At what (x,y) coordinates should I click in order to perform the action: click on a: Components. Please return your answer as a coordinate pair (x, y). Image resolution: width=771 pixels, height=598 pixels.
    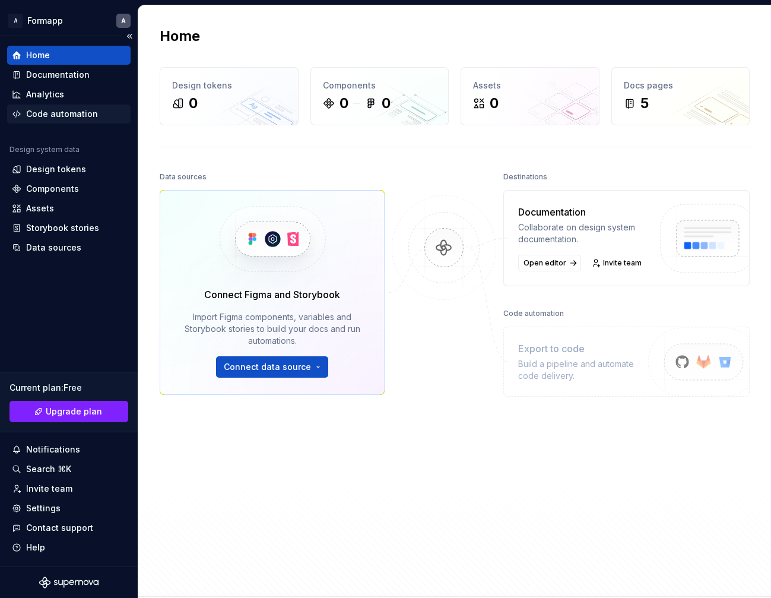
    Looking at the image, I should click on (69, 189).